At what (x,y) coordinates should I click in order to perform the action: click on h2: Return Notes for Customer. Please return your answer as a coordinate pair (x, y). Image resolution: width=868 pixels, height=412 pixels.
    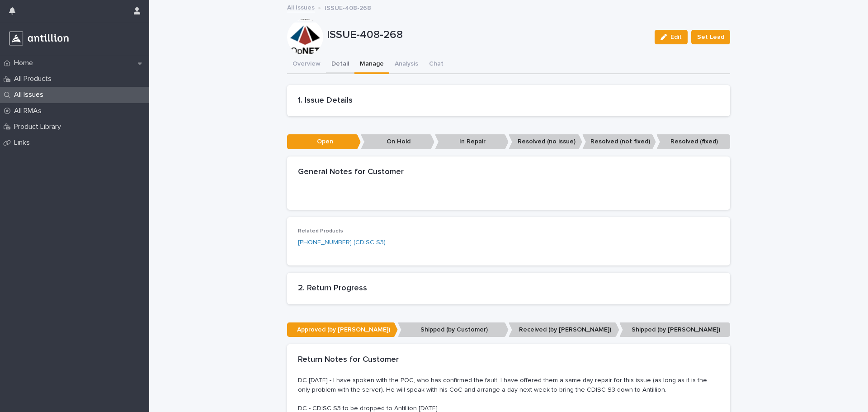
    Looking at the image, I should click on (348, 360).